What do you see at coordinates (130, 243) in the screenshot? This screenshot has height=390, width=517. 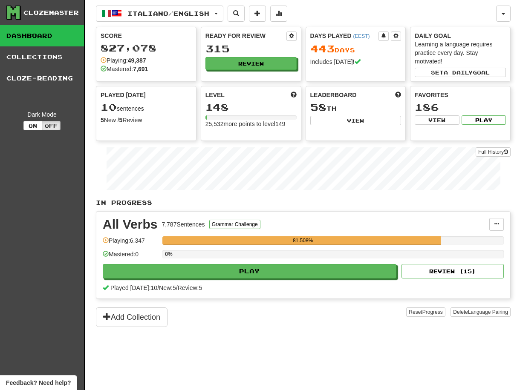 I see `div: Playing: 6,347` at bounding box center [130, 243].